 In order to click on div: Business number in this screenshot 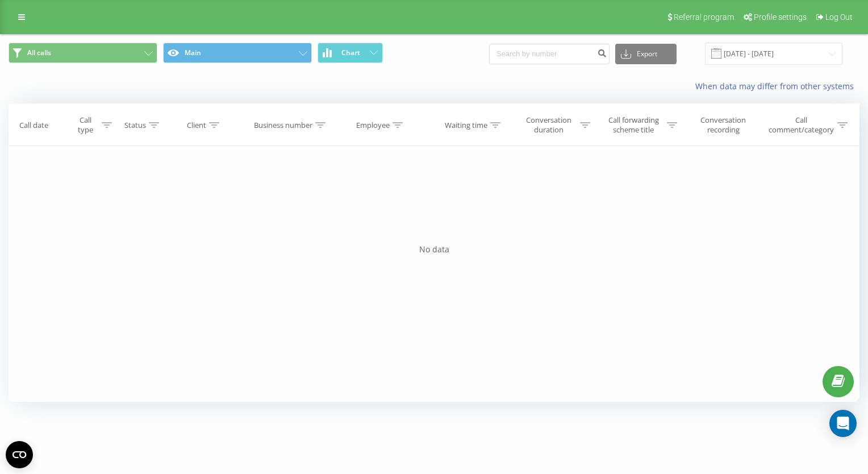, I will do `click(283, 125)`.